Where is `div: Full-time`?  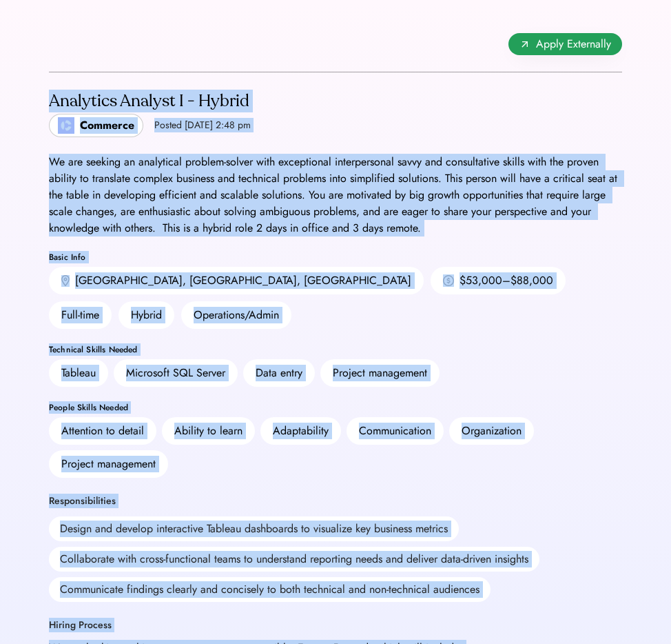 div: Full-time is located at coordinates (80, 315).